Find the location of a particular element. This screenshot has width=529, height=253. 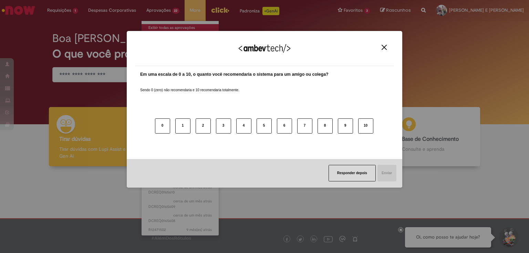

label: Sendo 0 (zero) não recomendaria e 10 recomendaria totalmente. is located at coordinates (190, 86).